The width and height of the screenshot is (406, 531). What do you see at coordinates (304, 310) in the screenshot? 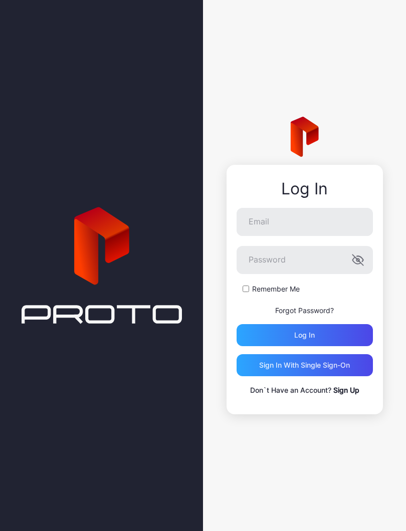
I see `a: Forgot Password?` at bounding box center [304, 310].